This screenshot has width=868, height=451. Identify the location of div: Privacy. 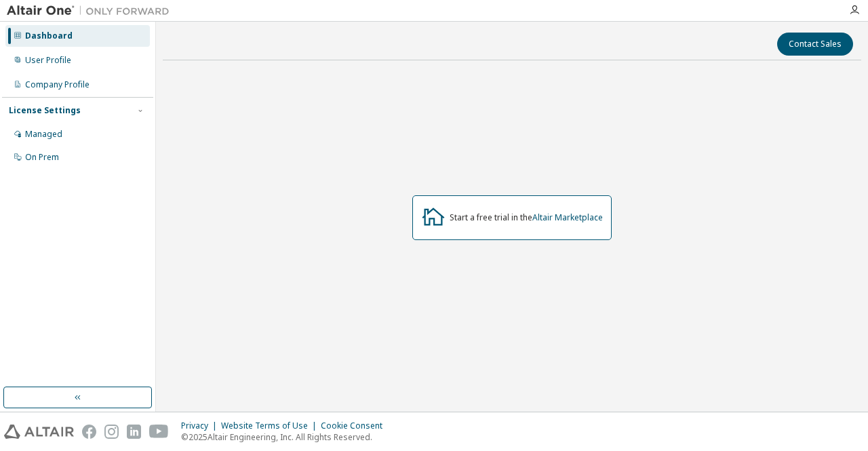
(201, 426).